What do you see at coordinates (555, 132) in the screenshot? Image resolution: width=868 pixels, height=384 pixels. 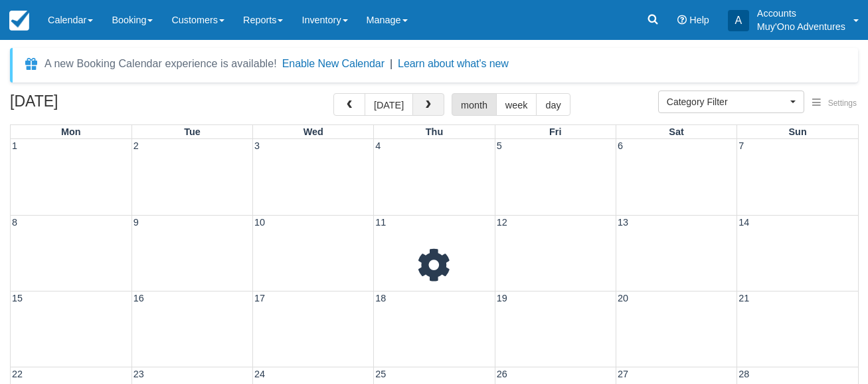 I see `span: Fri` at bounding box center [555, 132].